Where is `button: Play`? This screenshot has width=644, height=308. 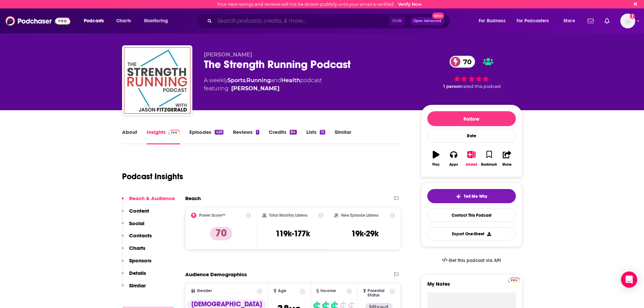
button: Play is located at coordinates (436, 159).